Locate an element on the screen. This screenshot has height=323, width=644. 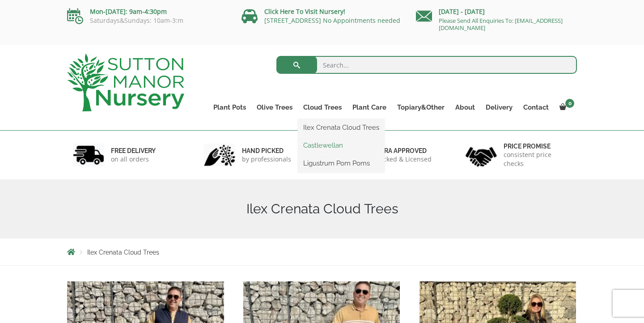
span: 0 is located at coordinates (569, 103).